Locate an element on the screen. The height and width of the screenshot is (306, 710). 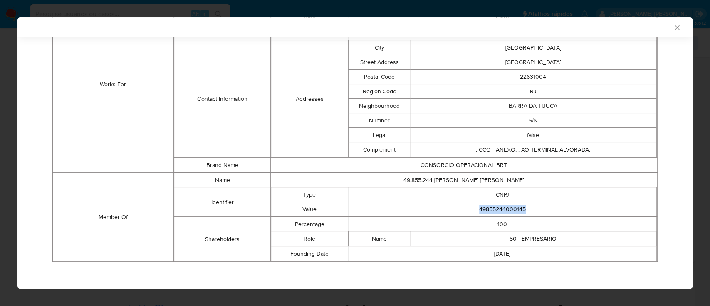
td: false is located at coordinates (534, 135).